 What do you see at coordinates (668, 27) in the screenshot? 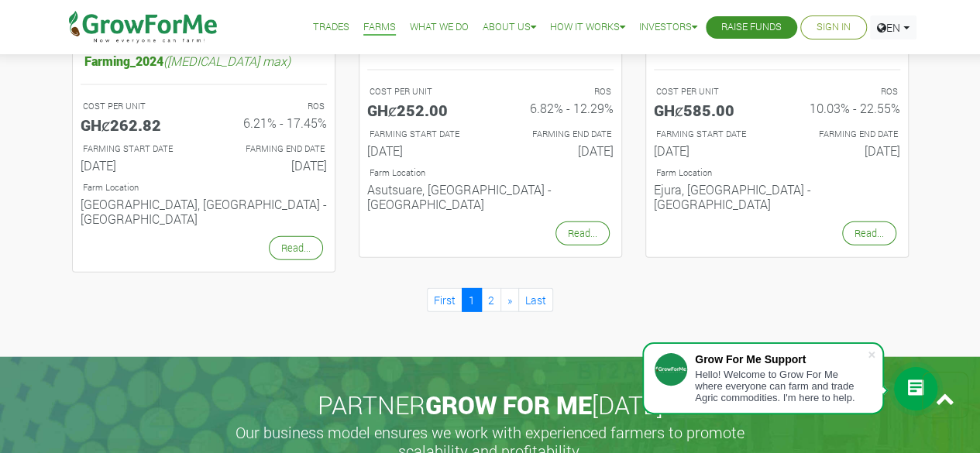
I see `a: Investors` at bounding box center [668, 27].